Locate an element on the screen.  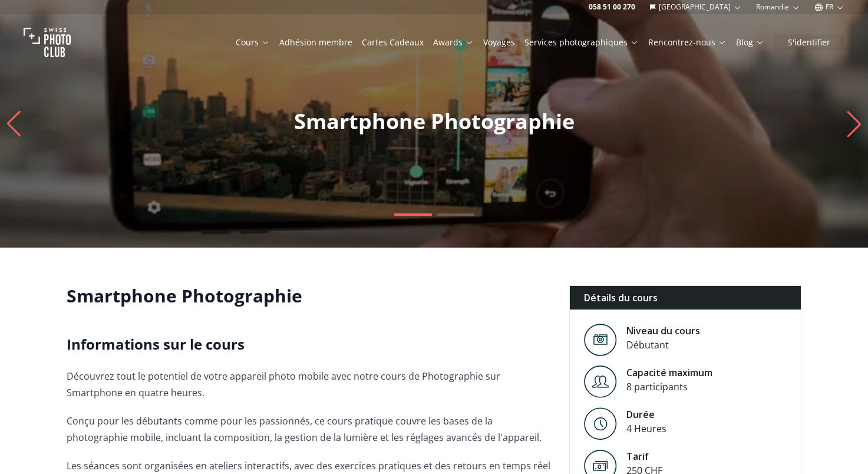
div: Durée is located at coordinates (647, 415).